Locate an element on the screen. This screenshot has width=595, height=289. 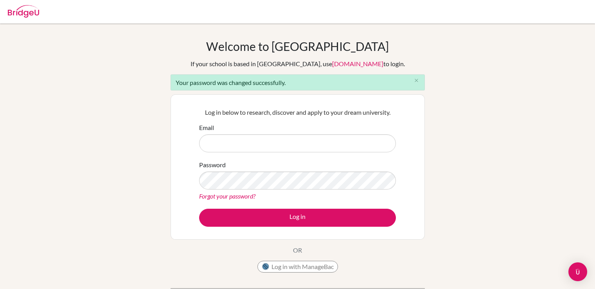
p: Log in below to research, discover and apply to your dream university. is located at coordinates (297, 112).